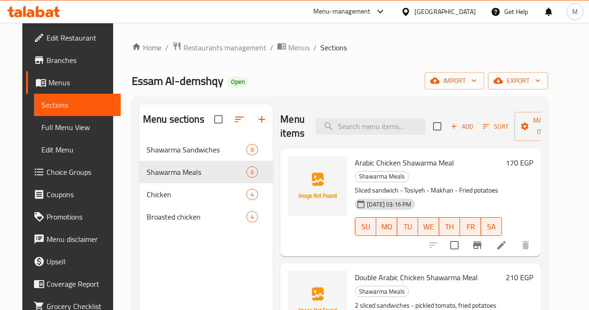 This screenshot has width=589, height=310. What do you see at coordinates (386, 226) in the screenshot?
I see `span: MO` at bounding box center [386, 226].